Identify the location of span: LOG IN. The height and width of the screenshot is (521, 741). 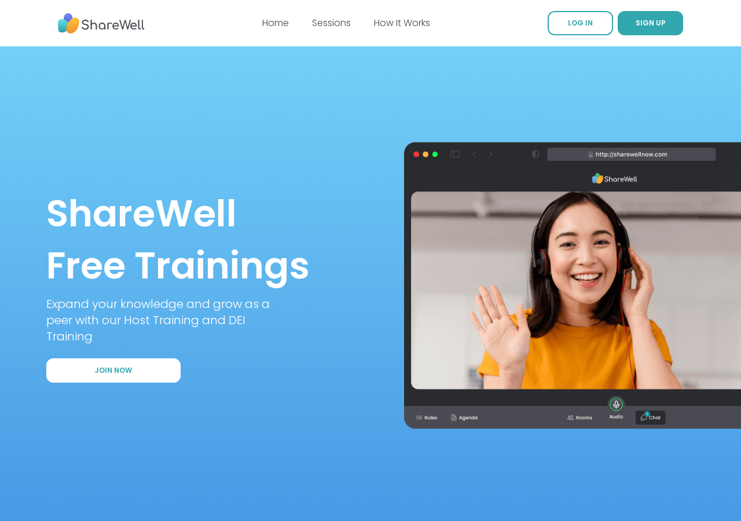
(580, 23).